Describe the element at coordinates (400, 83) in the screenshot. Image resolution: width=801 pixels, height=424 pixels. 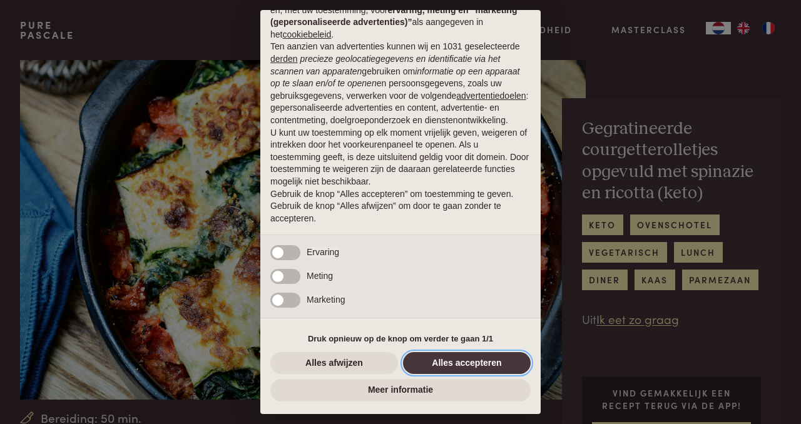
I see `p: Ten aanzien van advertenties kunnen wij en 1031 geselecteerde gebruiken om en persoonsgegevens, z...` at that location.